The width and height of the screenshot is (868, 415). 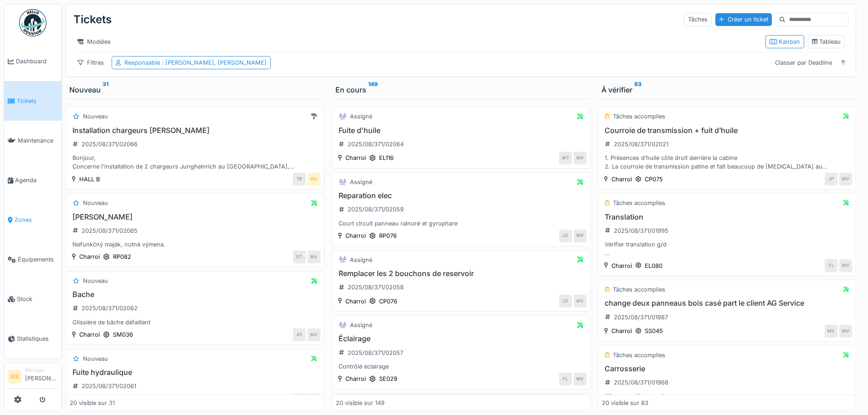 What do you see at coordinates (803, 62) in the screenshot?
I see `div: Classer par Deadline` at bounding box center [803, 62].